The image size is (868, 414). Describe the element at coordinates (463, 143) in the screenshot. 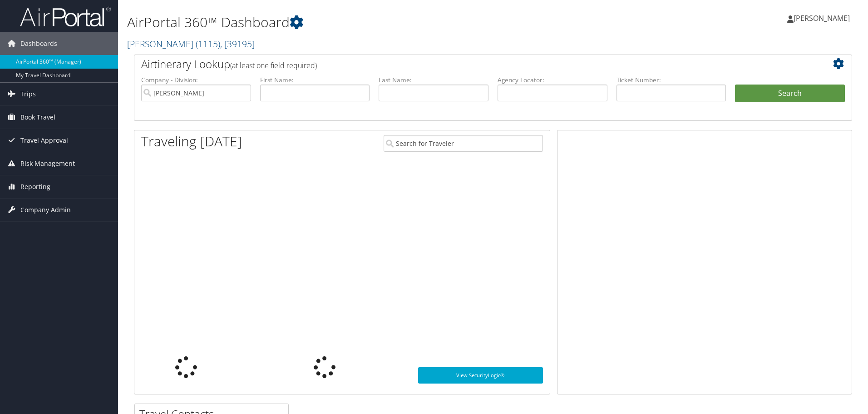

I see `input: Search for Traveler` at that location.